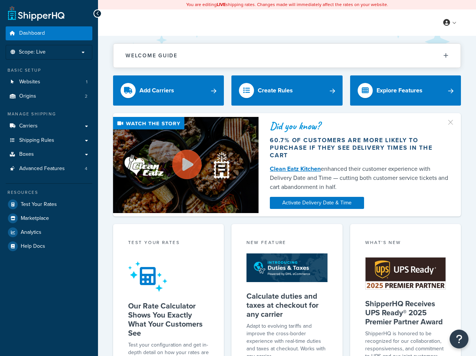 This screenshot has height=356, width=476. I want to click on h2: Welcome Guide, so click(152, 55).